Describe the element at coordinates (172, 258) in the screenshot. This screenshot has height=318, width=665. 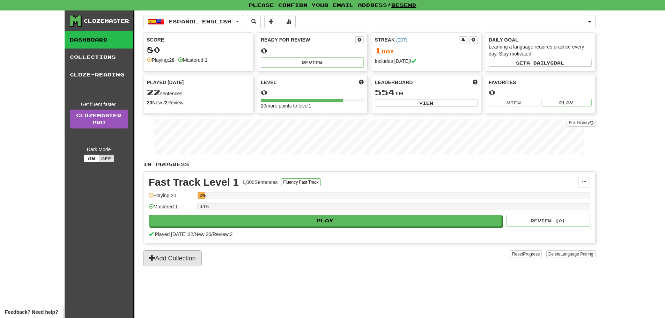
I see `button: Add Collection` at that location.